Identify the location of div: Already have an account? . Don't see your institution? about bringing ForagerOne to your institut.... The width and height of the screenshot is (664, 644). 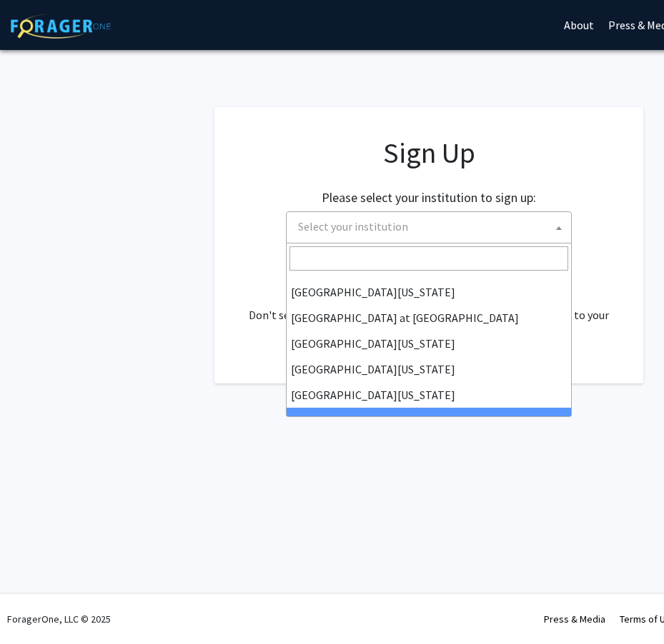
(429, 306).